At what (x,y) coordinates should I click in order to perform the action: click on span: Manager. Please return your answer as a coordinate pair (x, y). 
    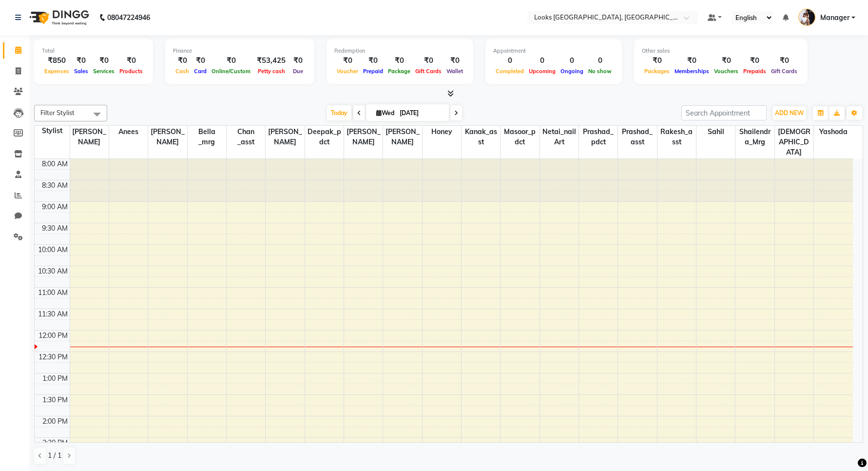
    Looking at the image, I should click on (835, 18).